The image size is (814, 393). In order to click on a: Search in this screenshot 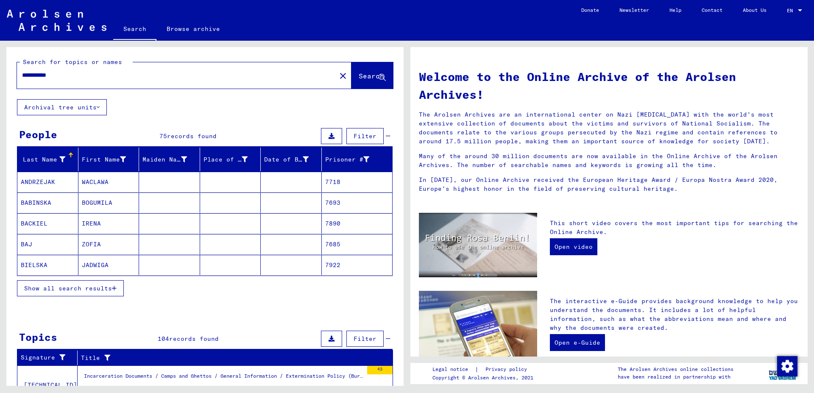, I will do `click(135, 30)`.